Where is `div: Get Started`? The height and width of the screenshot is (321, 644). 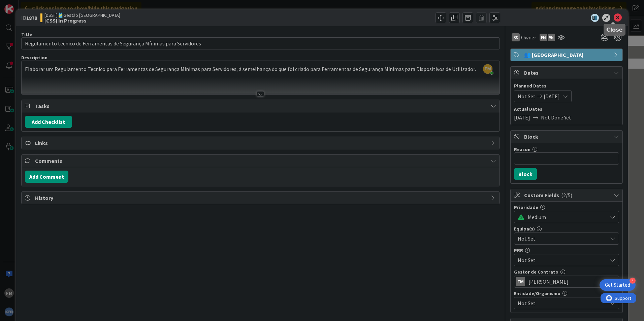
div: Get Started is located at coordinates (617, 285).